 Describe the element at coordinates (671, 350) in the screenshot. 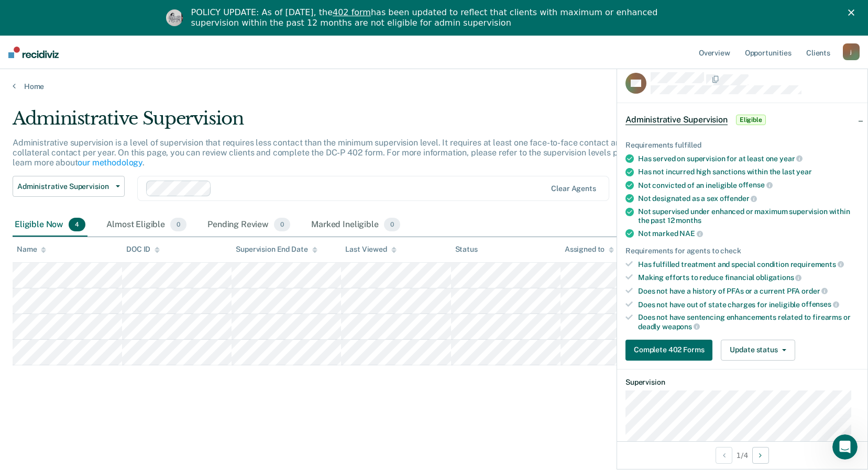

I see `a: Complete 402 Forms` at that location.